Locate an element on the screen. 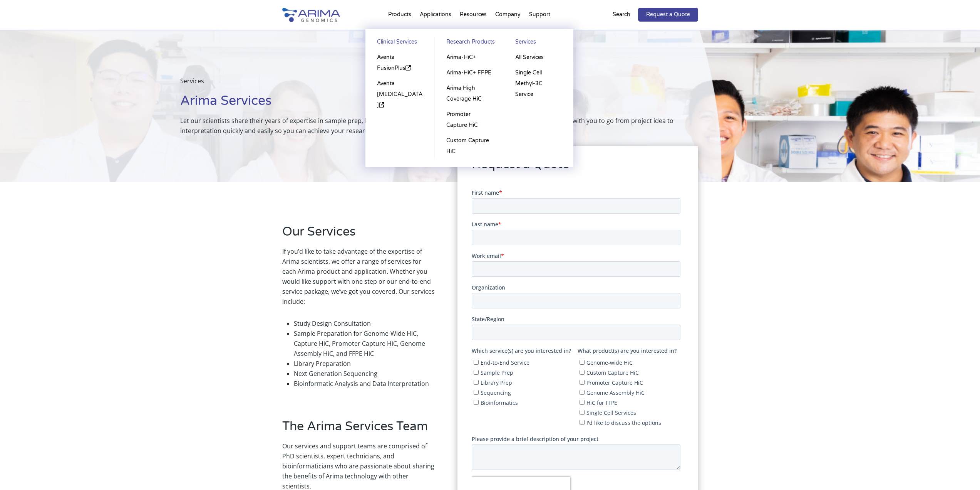 This screenshot has width=980, height=490. a: Arima-HiC+ FFPE is located at coordinates (469, 73).